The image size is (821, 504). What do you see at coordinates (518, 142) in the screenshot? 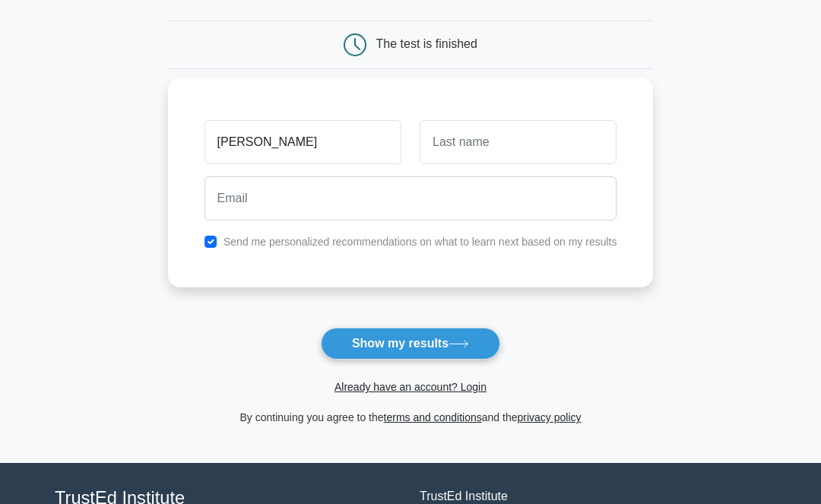
I see `input: Last name` at bounding box center [518, 142].